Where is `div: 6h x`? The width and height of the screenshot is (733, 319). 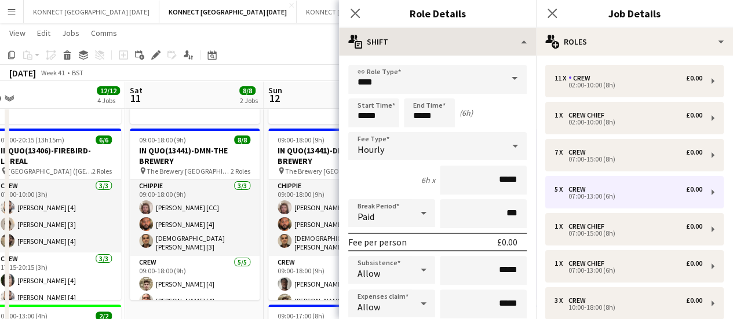 div: 6h x is located at coordinates (428, 180).